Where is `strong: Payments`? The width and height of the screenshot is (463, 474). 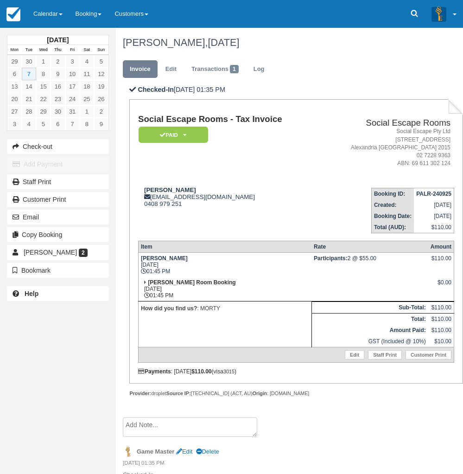
strong: Payments is located at coordinates (154, 371).